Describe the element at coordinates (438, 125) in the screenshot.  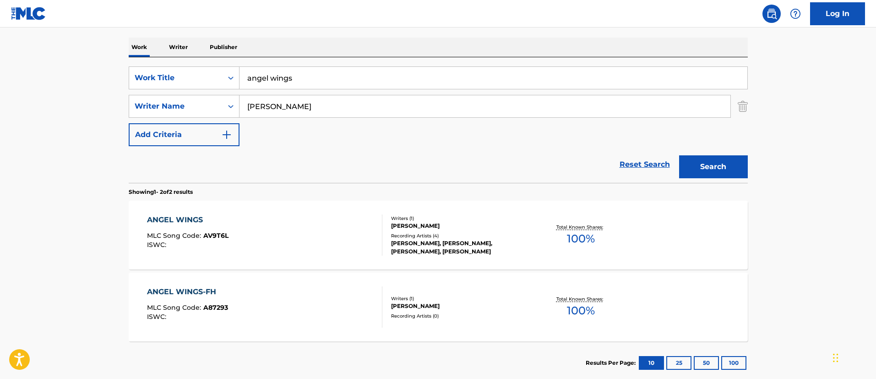
I see `form: Search Form` at that location.